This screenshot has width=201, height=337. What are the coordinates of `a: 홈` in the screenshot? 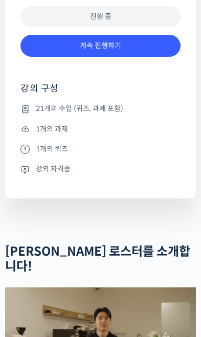 It's located at (35, 265).